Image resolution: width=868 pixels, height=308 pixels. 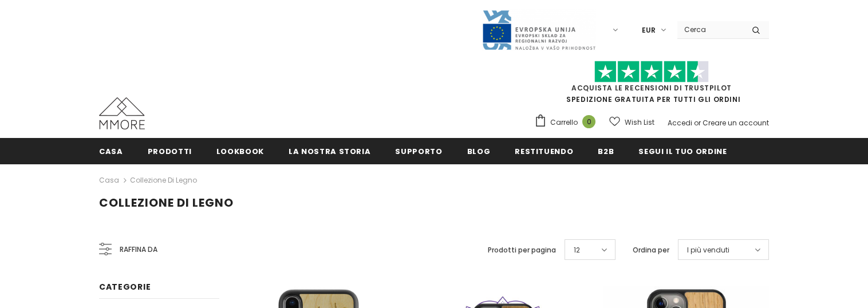 I want to click on span: Blog, so click(x=479, y=151).